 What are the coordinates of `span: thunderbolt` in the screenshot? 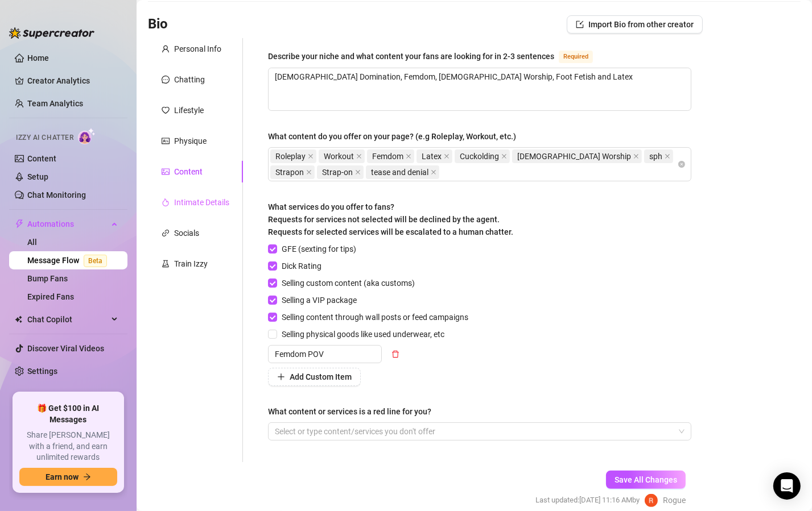 It's located at (19, 224).